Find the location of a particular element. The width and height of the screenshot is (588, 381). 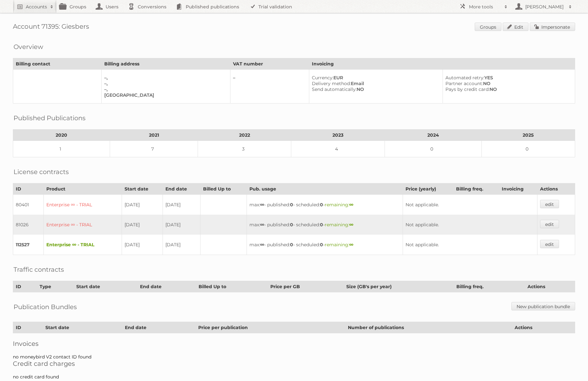

span: Delivery method: is located at coordinates (331, 83).